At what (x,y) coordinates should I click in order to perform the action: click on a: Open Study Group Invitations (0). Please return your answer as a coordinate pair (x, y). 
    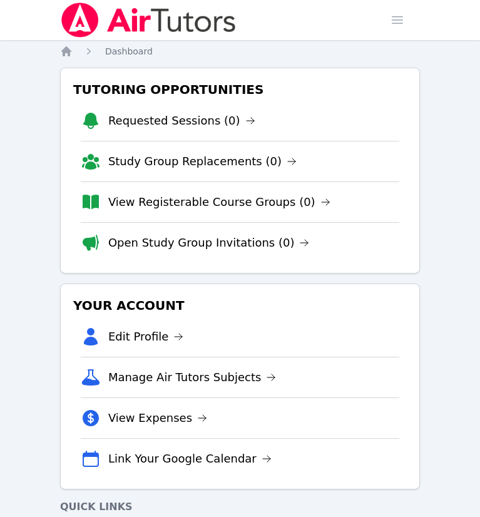
    Looking at the image, I should click on (209, 243).